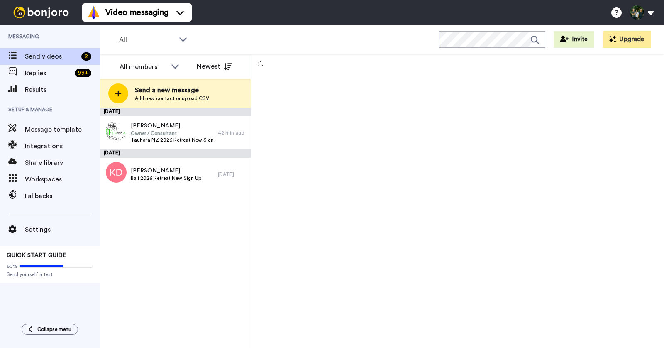 The height and width of the screenshot is (348, 664). Describe the element at coordinates (12, 266) in the screenshot. I see `span: 60%` at that location.